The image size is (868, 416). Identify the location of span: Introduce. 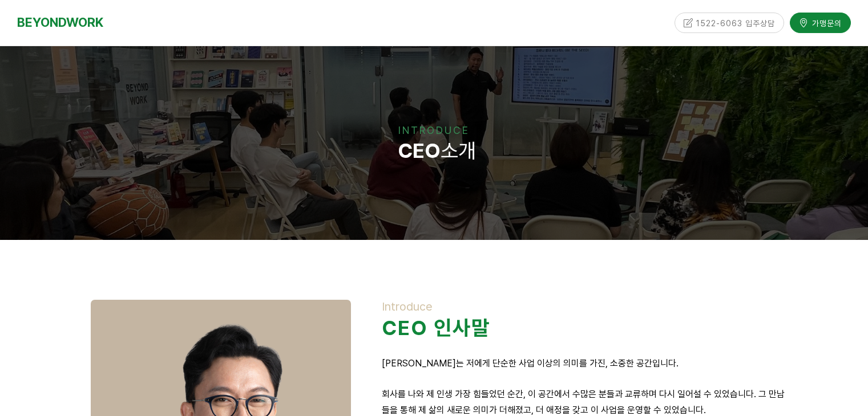
(407, 307).